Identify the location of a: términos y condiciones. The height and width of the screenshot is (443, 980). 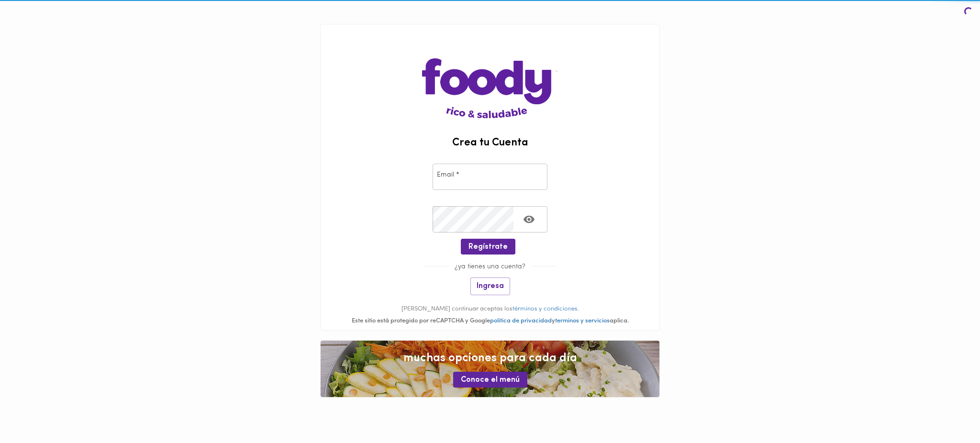
(545, 309).